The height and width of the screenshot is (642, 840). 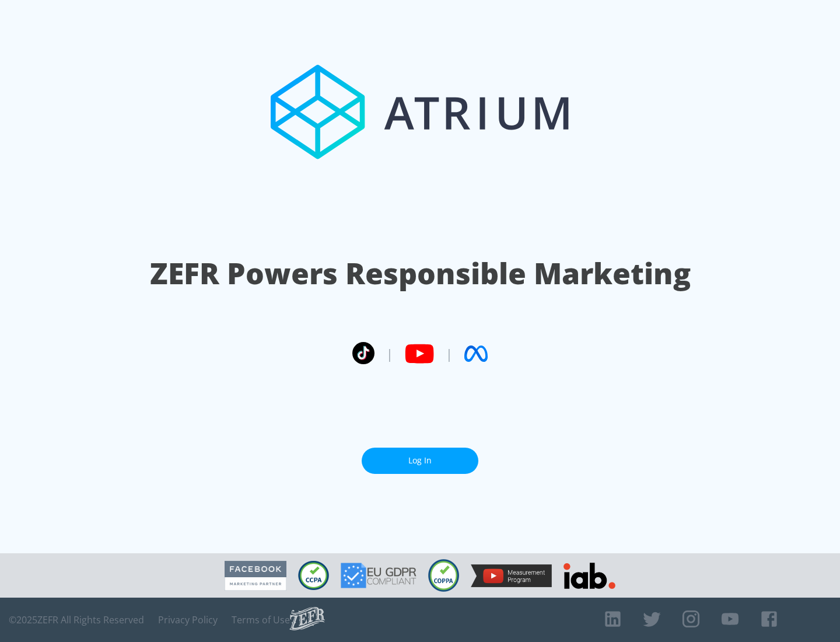 I want to click on a: Privacy Policy, so click(x=188, y=620).